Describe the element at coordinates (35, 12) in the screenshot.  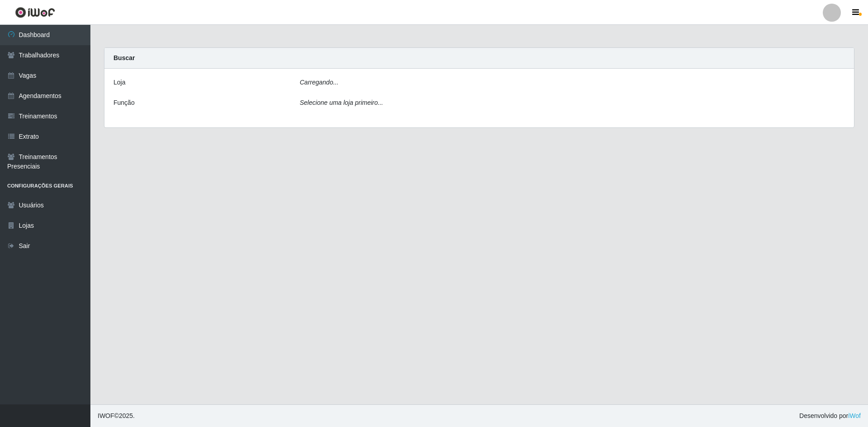
I see `img: CoreUI Logo` at that location.